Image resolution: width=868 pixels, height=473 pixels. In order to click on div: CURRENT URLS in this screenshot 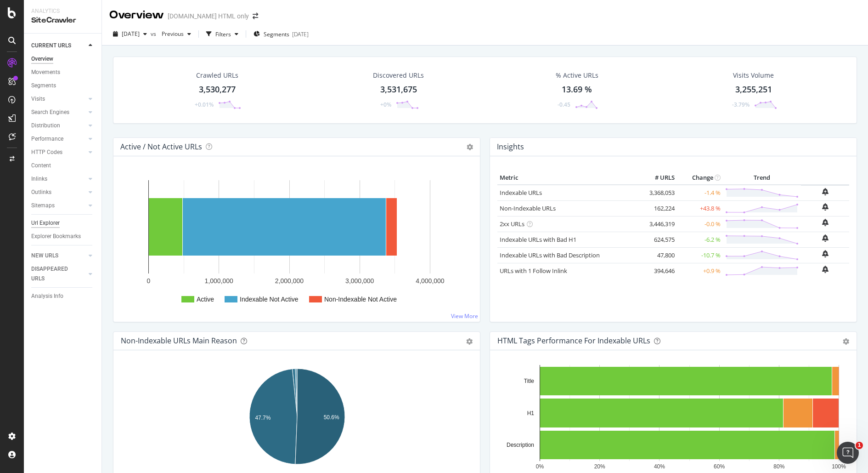, I will do `click(51, 45)`.